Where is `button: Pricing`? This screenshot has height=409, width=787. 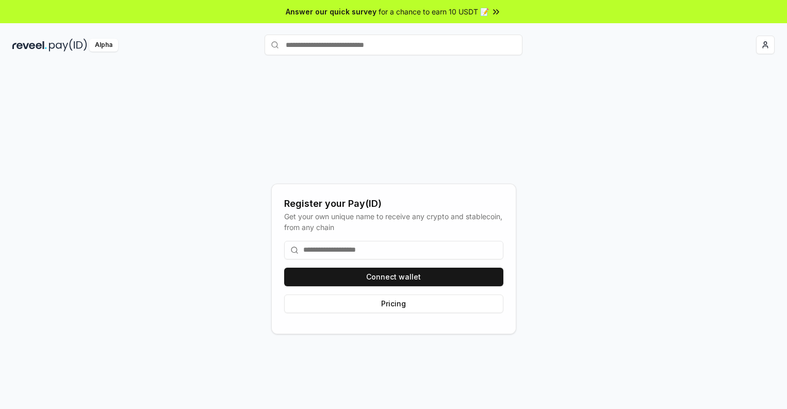
button: Pricing is located at coordinates (393, 304).